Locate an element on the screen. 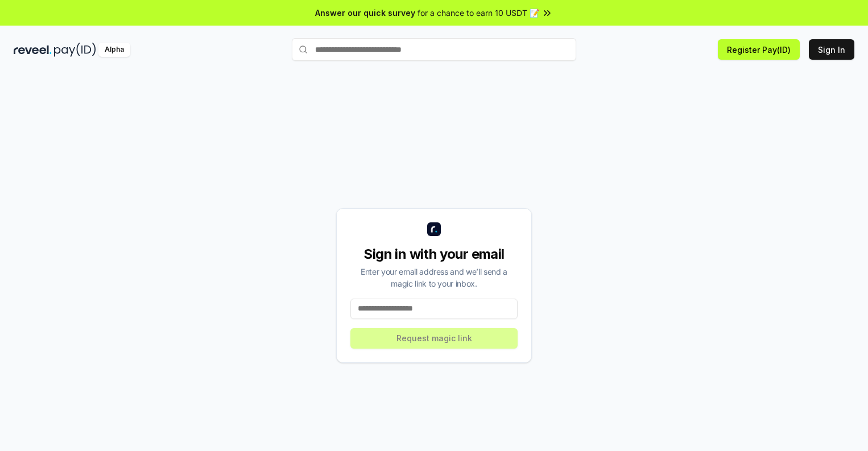 Image resolution: width=868 pixels, height=451 pixels. div: Sign in with your email is located at coordinates (434, 254).